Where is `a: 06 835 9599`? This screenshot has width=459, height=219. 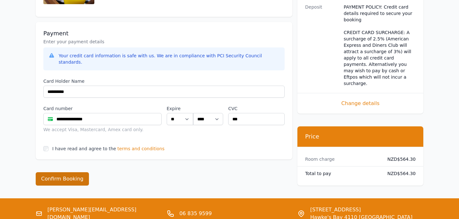
a: 06 835 9599 is located at coordinates (196, 214).